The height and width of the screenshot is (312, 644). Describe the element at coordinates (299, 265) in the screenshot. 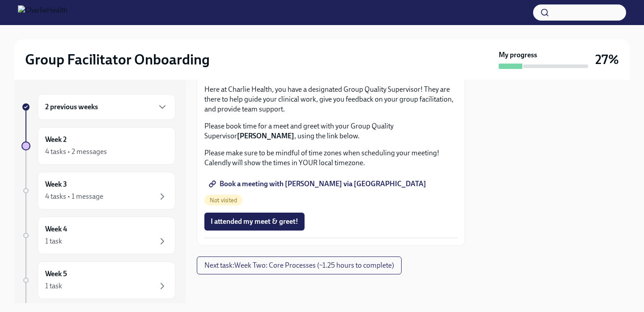

I see `a: Next task:Week Two: Core Processes (~1.25 hours to complete)` at that location.